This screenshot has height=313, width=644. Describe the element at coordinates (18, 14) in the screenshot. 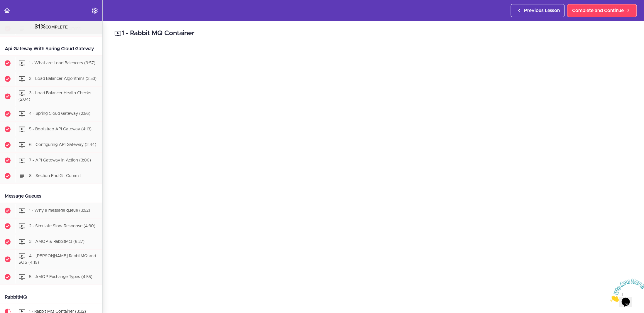

I see `div: CloseChat attention grabber` at that location.